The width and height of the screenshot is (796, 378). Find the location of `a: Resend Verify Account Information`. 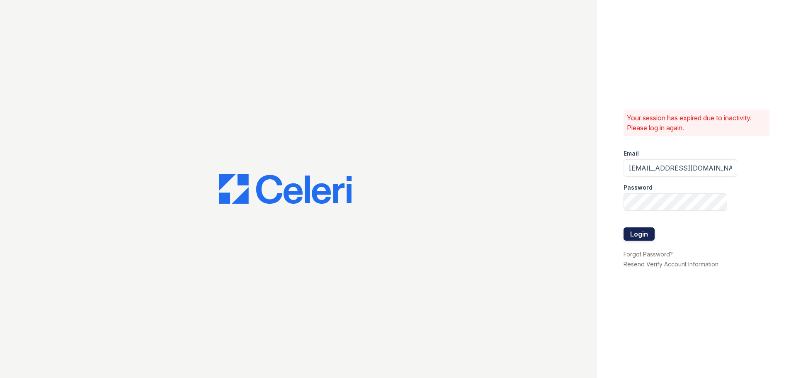

a: Resend Verify Account Information is located at coordinates (671, 264).